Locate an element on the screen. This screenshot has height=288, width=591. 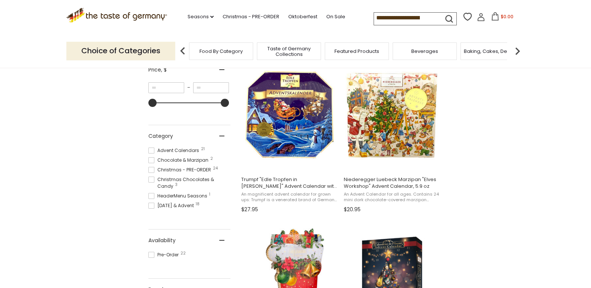
a: Food By Category is located at coordinates (221, 51).